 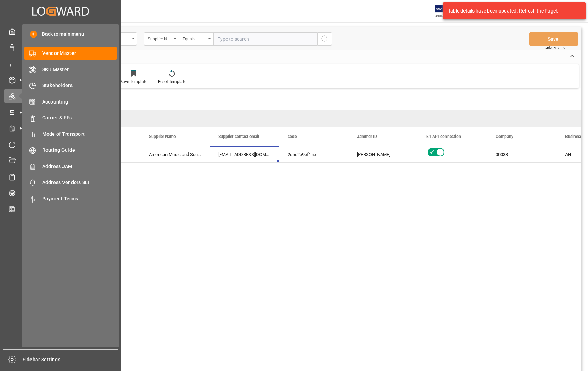 What do you see at coordinates (71, 182) in the screenshot?
I see `a: Address Vendors SLI` at bounding box center [71, 182].